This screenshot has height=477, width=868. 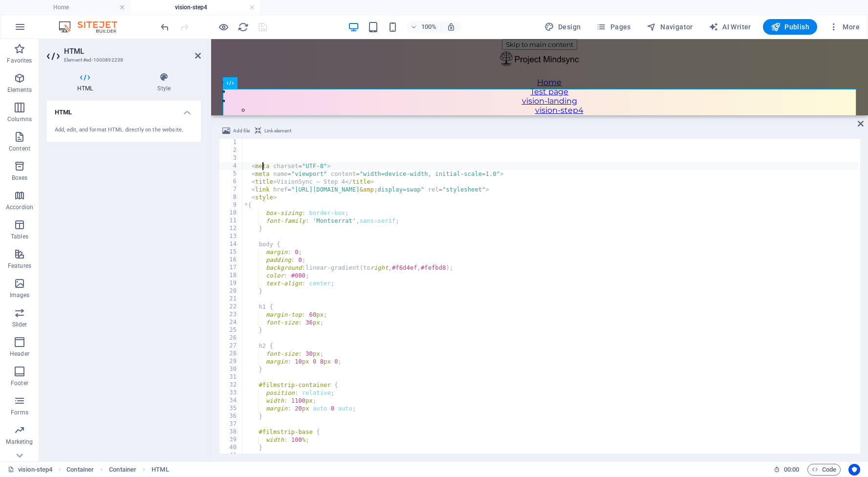 What do you see at coordinates (19, 178) in the screenshot?
I see `p: Boxes` at bounding box center [19, 178].